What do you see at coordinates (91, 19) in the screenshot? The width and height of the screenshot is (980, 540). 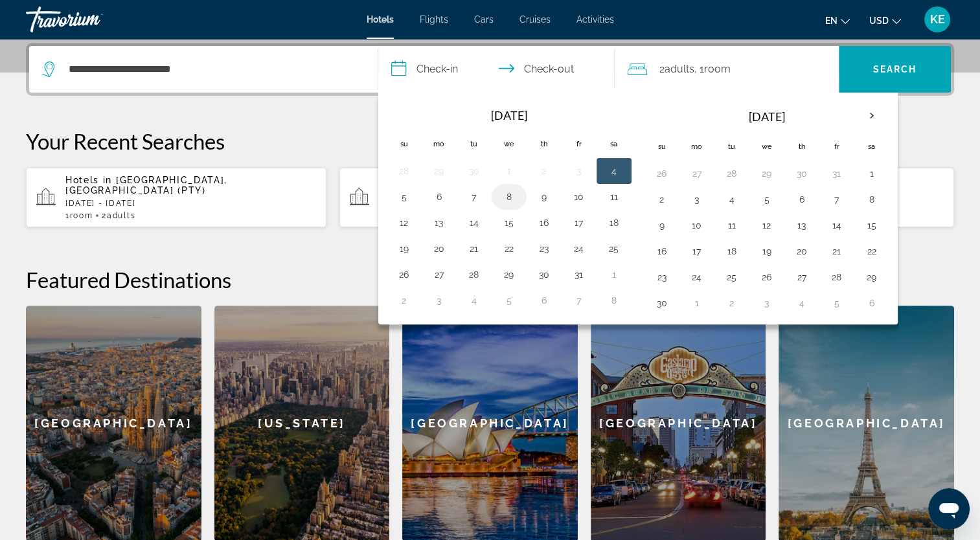 I see `a: Travorium` at bounding box center [91, 19].